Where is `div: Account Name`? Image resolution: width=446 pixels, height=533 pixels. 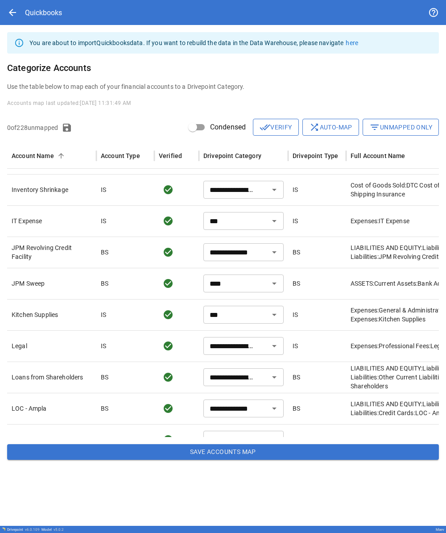
div: Account Name is located at coordinates (33, 156).